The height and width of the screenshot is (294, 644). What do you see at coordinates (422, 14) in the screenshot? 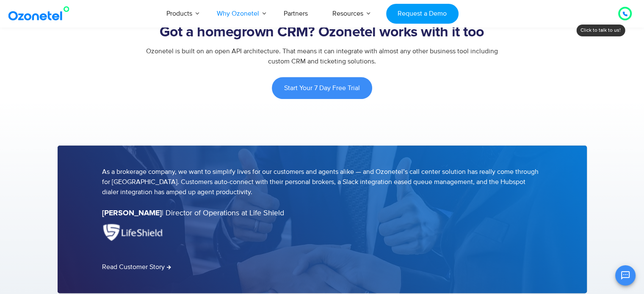
I see `a: Request a Demo` at bounding box center [422, 14].